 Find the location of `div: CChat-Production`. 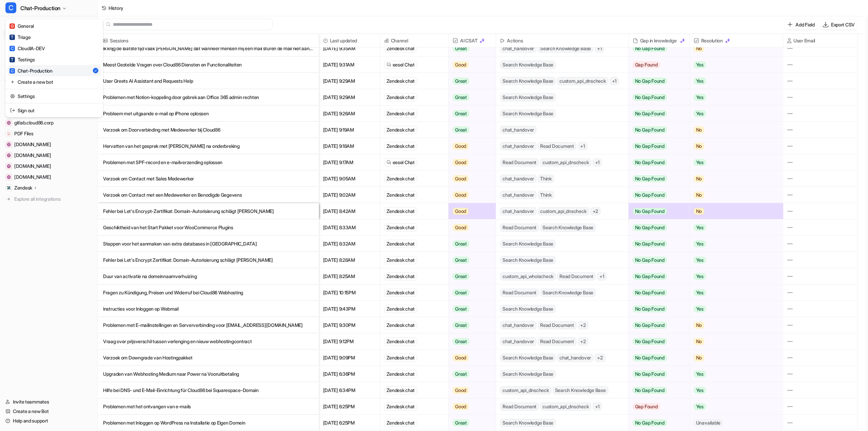

div: CChat-Production is located at coordinates (54, 68).